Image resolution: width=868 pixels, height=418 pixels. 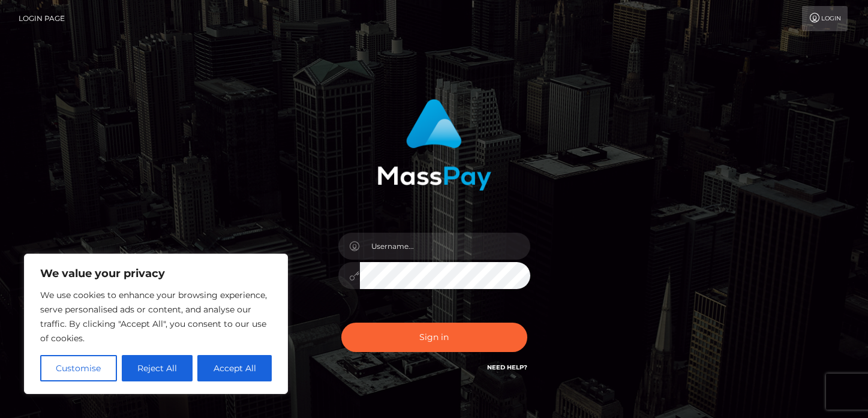 What do you see at coordinates (156, 317) in the screenshot?
I see `p: We use cookies to enhance your browsing experience, serve personalised ads or content, and analys...` at bounding box center [156, 317].